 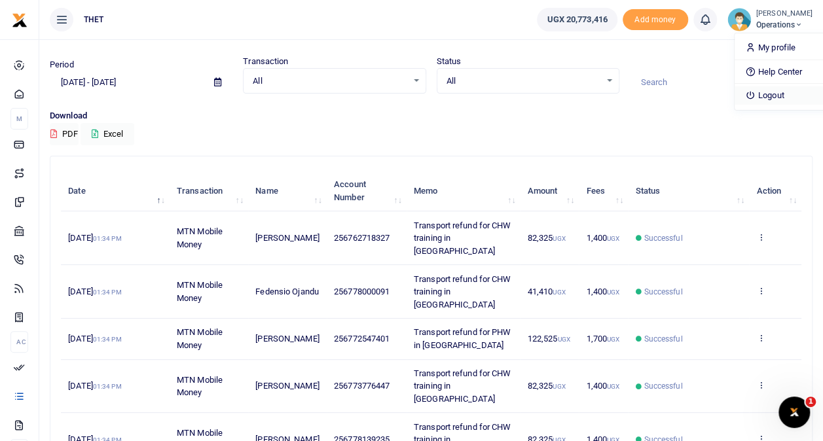 I want to click on li: Ac, so click(x=19, y=342).